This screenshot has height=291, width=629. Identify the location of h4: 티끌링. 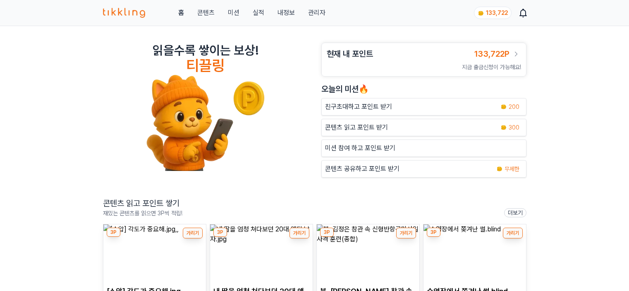
(205, 66).